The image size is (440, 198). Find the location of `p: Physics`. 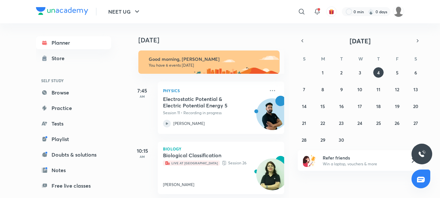

p: Physics is located at coordinates (214, 91).